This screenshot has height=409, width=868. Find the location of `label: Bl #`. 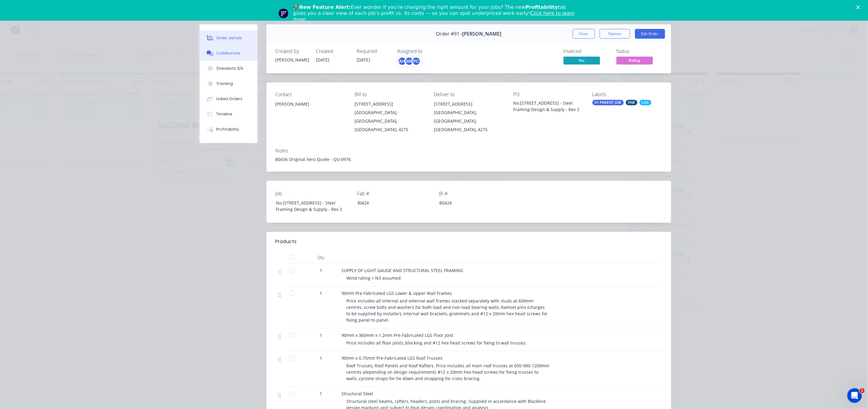

label: Bl # is located at coordinates (477, 193).